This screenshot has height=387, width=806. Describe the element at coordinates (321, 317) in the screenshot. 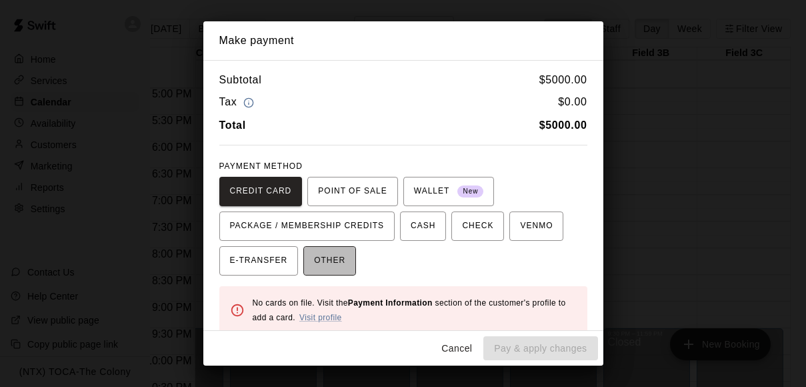

I see `a: Visit profile` at that location.